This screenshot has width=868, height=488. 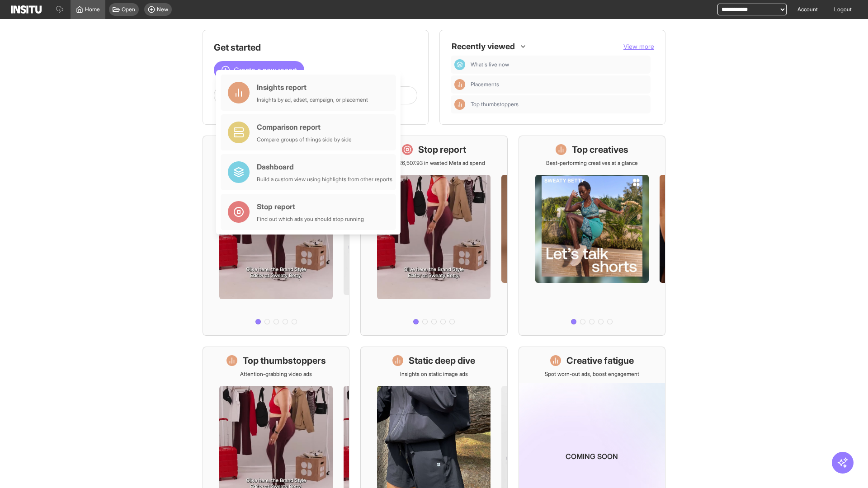 What do you see at coordinates (92, 9) in the screenshot?
I see `span: Home` at bounding box center [92, 9].